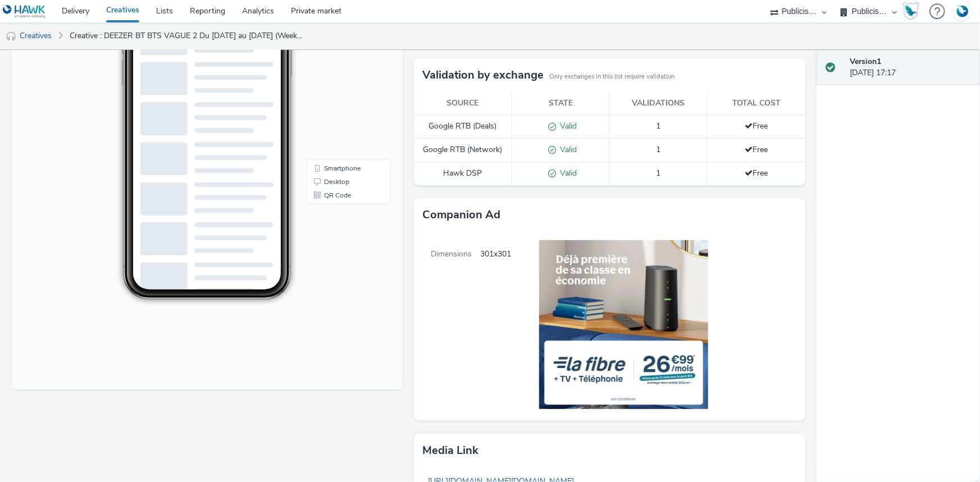 This screenshot has height=482, width=980. Describe the element at coordinates (325, 252) in the screenshot. I see `span: Desktop` at that location.